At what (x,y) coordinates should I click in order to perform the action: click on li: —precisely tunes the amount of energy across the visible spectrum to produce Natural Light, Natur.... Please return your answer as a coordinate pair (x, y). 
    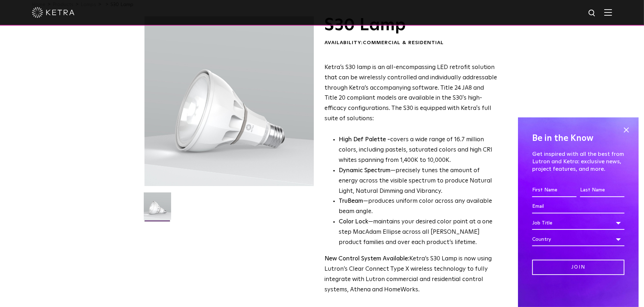
    Looking at the image, I should click on (418, 181).